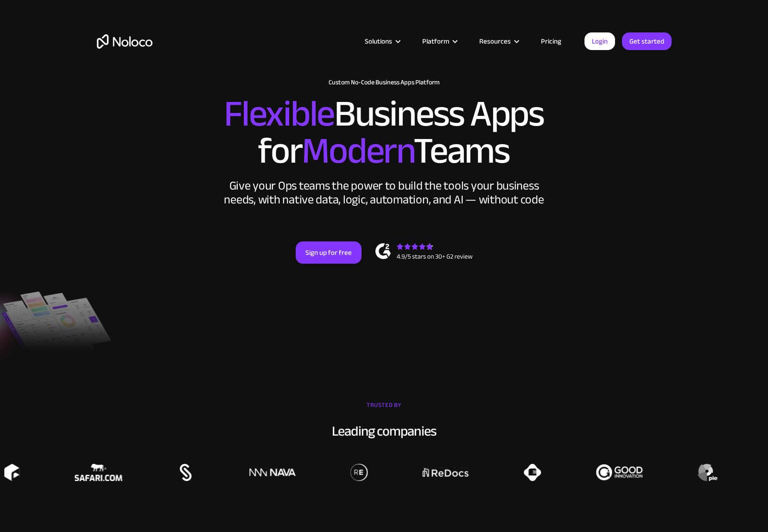  Describe the element at coordinates (125, 41) in the screenshot. I see `a: home` at that location.